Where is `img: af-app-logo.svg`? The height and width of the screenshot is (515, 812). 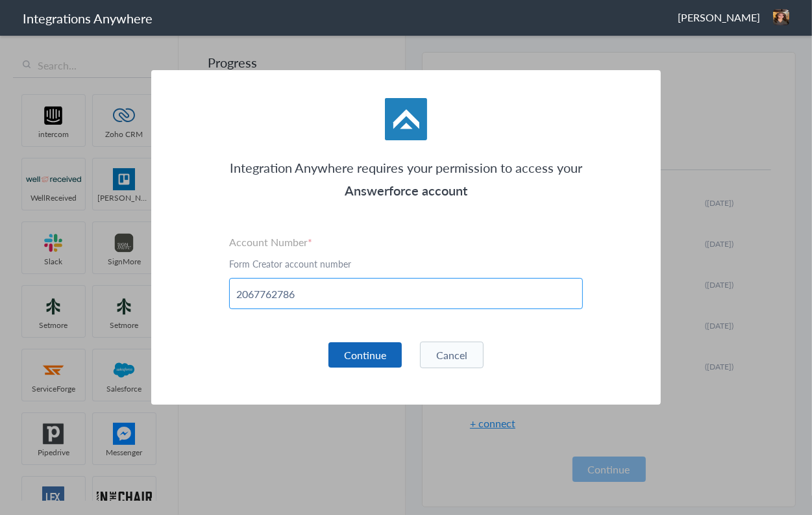 img: af-app-logo.svg is located at coordinates (405, 119).